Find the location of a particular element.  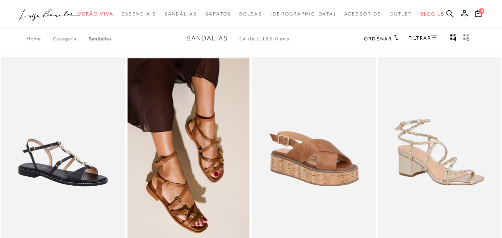

a: Home is located at coordinates (40, 39).